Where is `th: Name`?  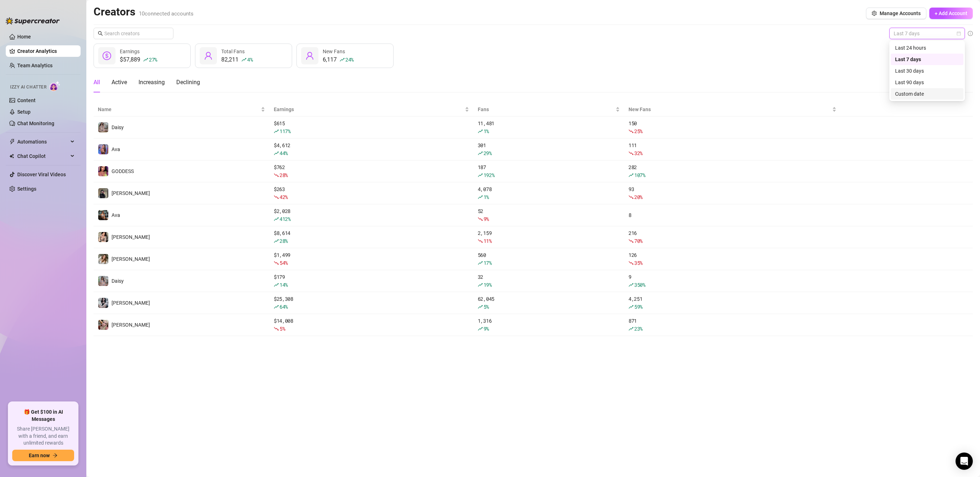 th: Name is located at coordinates (181, 109).